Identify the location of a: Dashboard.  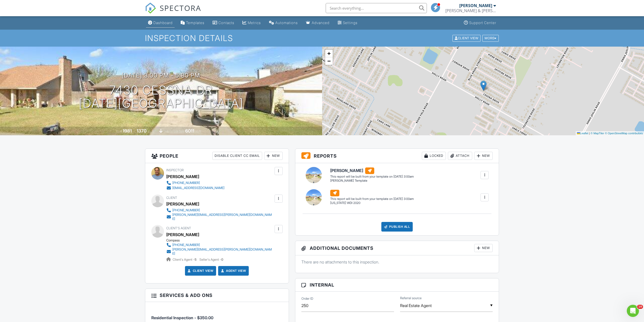
(160, 23).